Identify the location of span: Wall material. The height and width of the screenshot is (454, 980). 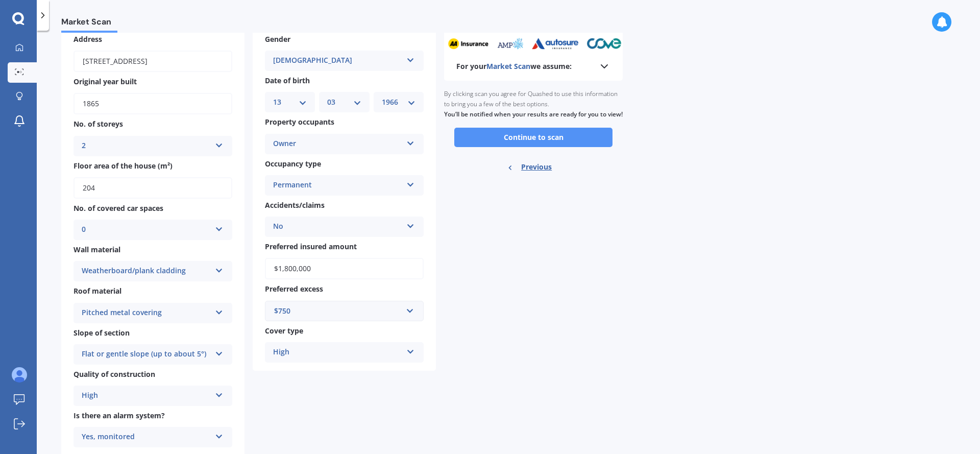
(97, 249).